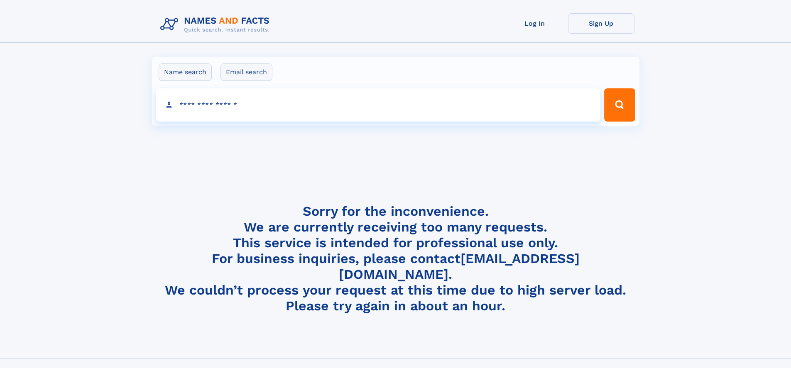 Image resolution: width=791 pixels, height=368 pixels. What do you see at coordinates (378, 105) in the screenshot?
I see `input: search input` at bounding box center [378, 105].